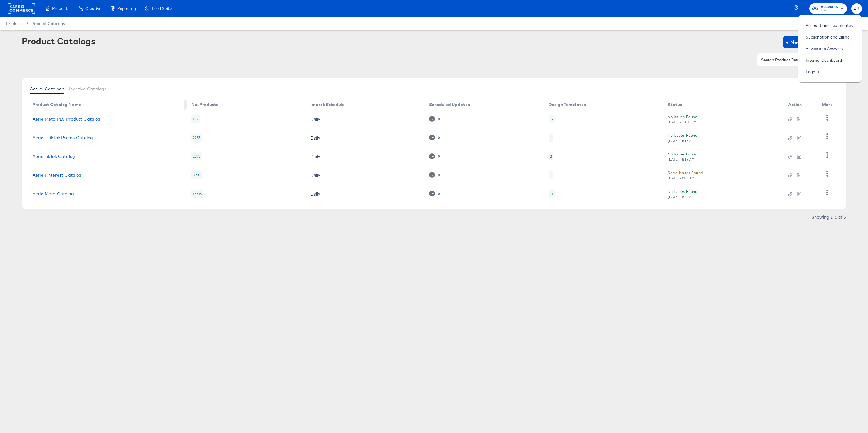 This screenshot has height=433, width=868. I want to click on a: Aerie Meta Catalog, so click(53, 194).